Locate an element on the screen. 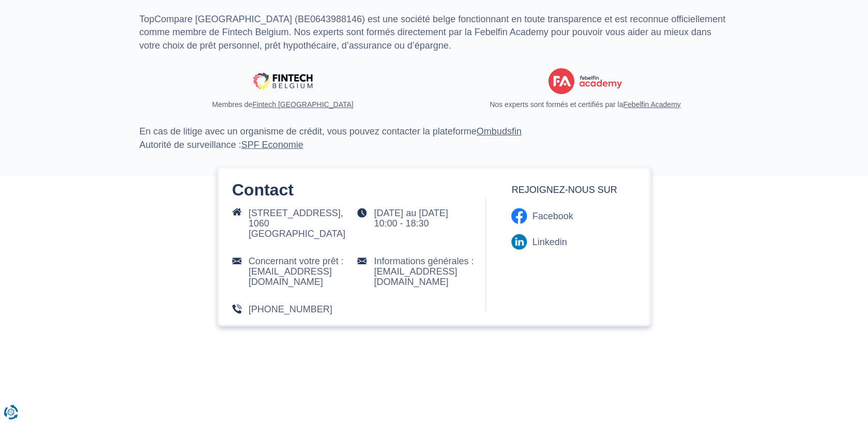 This screenshot has width=868, height=423. img: Facebook is located at coordinates (520, 216).